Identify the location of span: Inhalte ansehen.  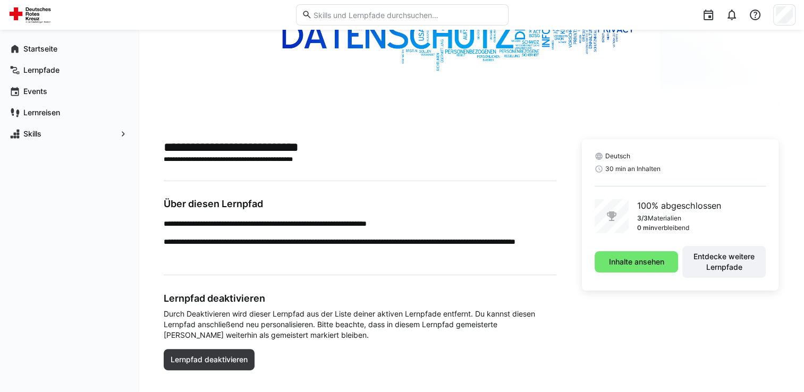
(637, 262).